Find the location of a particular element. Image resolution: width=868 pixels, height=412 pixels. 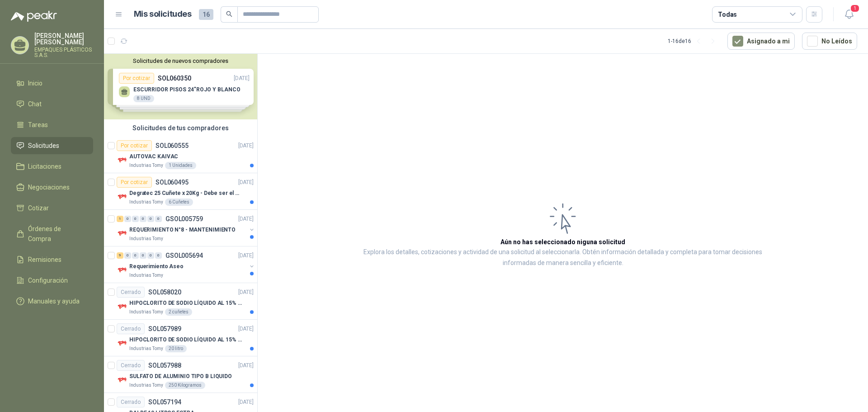

div: Todas is located at coordinates (728, 15).